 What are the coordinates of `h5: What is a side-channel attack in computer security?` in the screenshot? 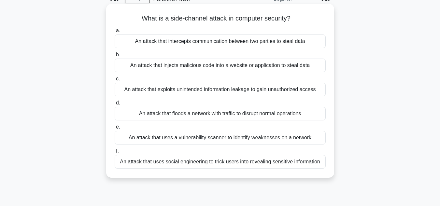 It's located at (220, 19).